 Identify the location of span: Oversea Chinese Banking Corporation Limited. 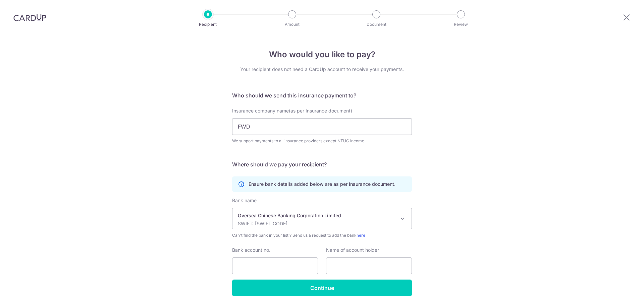
(322, 219).